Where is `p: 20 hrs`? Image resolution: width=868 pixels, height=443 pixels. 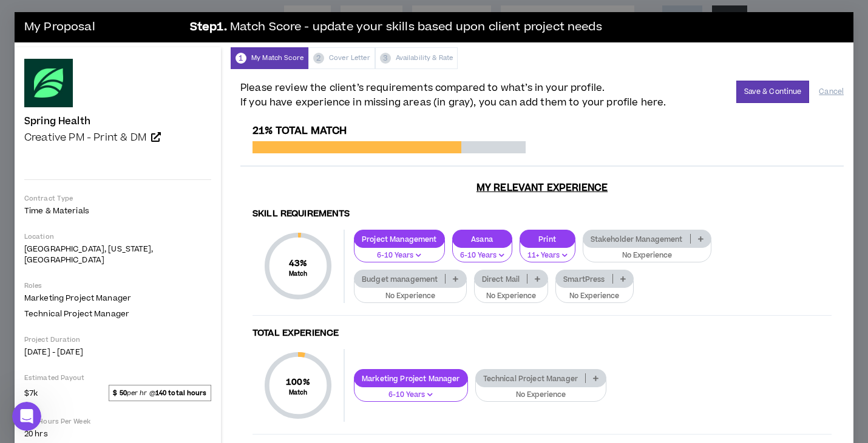
p: 20 hrs is located at coordinates (118, 435).